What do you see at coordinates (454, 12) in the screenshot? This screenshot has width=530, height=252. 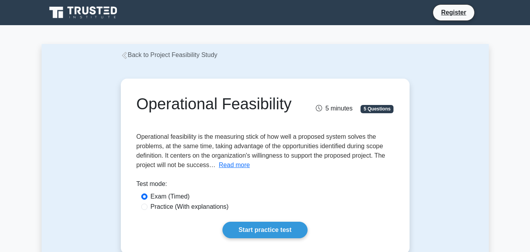 I see `a: Register` at bounding box center [454, 12].